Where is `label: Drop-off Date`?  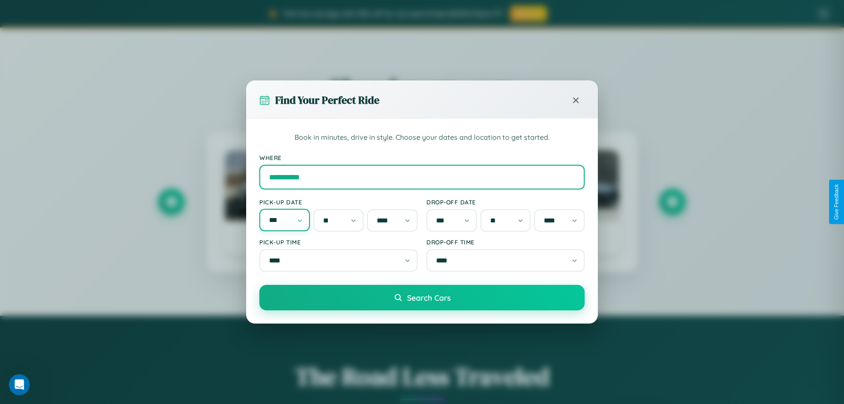
label: Drop-off Date is located at coordinates (505, 202).